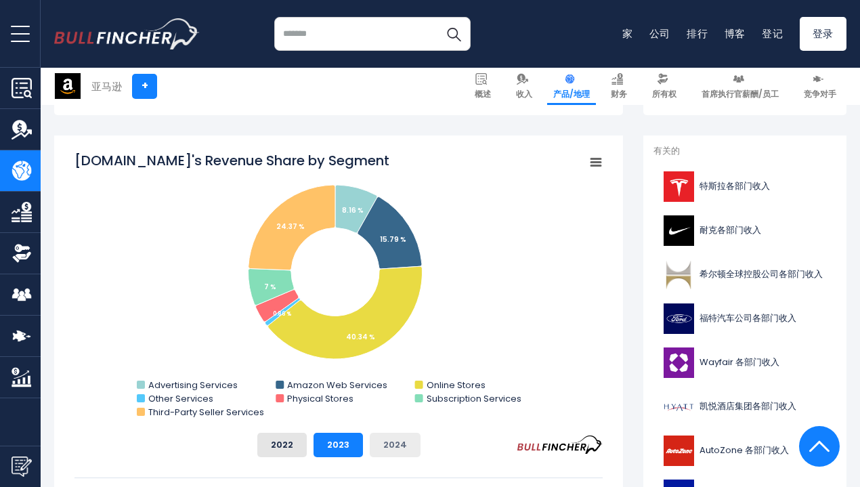 The width and height of the screenshot is (860, 487). Describe the element at coordinates (127, 34) in the screenshot. I see `a: 前往主页` at that location.